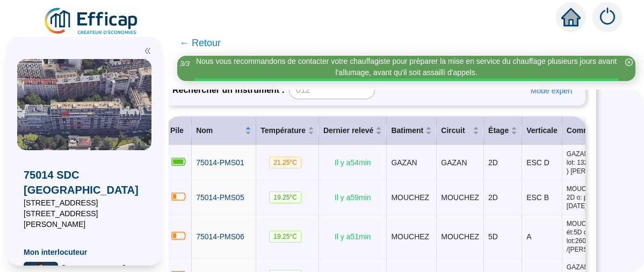 Image resolution: width=644 pixels, height=272 pixels. What do you see at coordinates (287, 131) in the screenshot?
I see `th: Température` at bounding box center [287, 131].